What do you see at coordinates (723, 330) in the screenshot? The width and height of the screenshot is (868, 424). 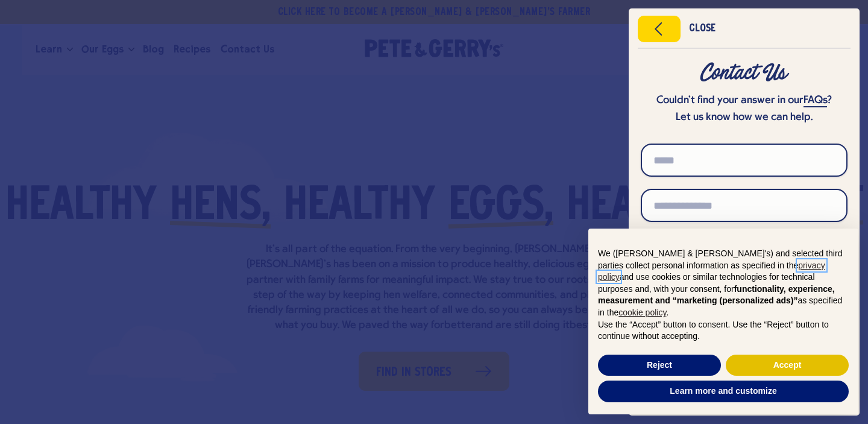 I see `p: Use the “Accept” button to consent. Use the “Reject” button to continue without accepting.` at bounding box center [723, 330].